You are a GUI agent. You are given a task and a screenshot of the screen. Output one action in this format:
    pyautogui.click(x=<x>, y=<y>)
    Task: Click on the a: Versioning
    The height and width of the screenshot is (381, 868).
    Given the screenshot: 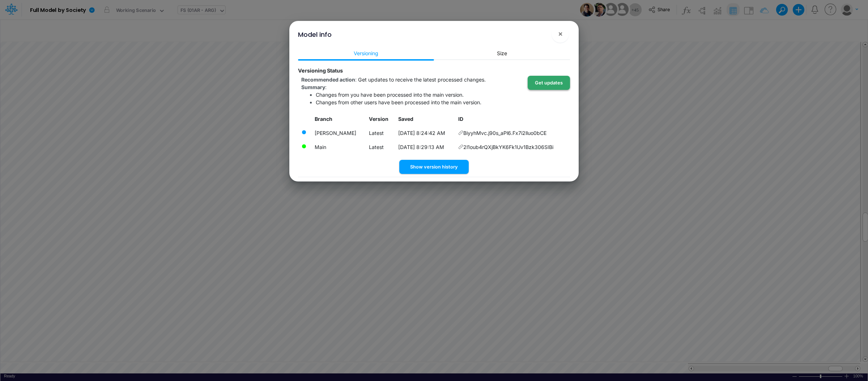 What is the action you would take?
    pyautogui.click(x=366, y=53)
    